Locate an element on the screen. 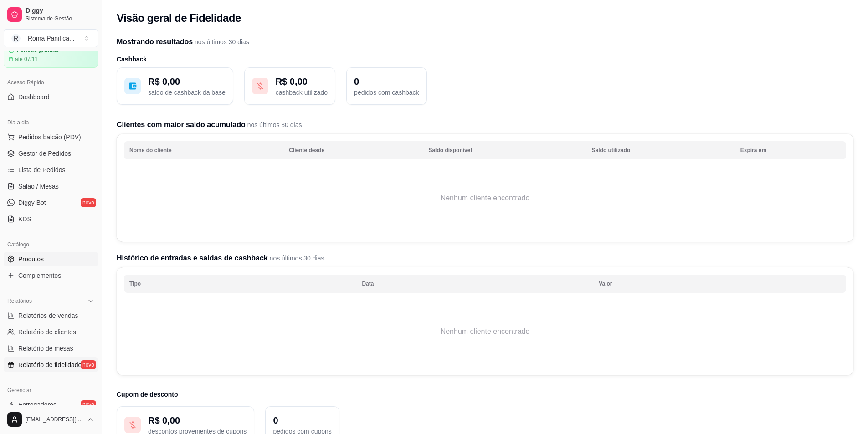 This screenshot has height=434, width=868. a: Período gratuitoaté 07/11 is located at coordinates (50, 55).